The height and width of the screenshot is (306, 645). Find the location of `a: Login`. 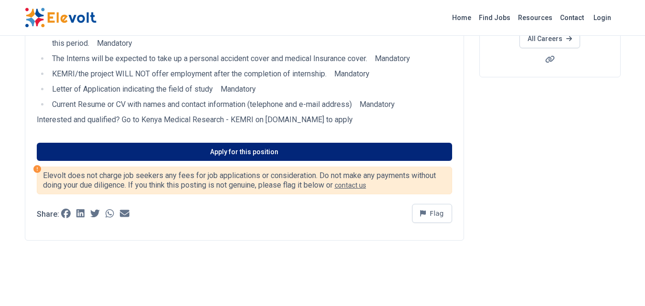

a: Login is located at coordinates (602, 18).